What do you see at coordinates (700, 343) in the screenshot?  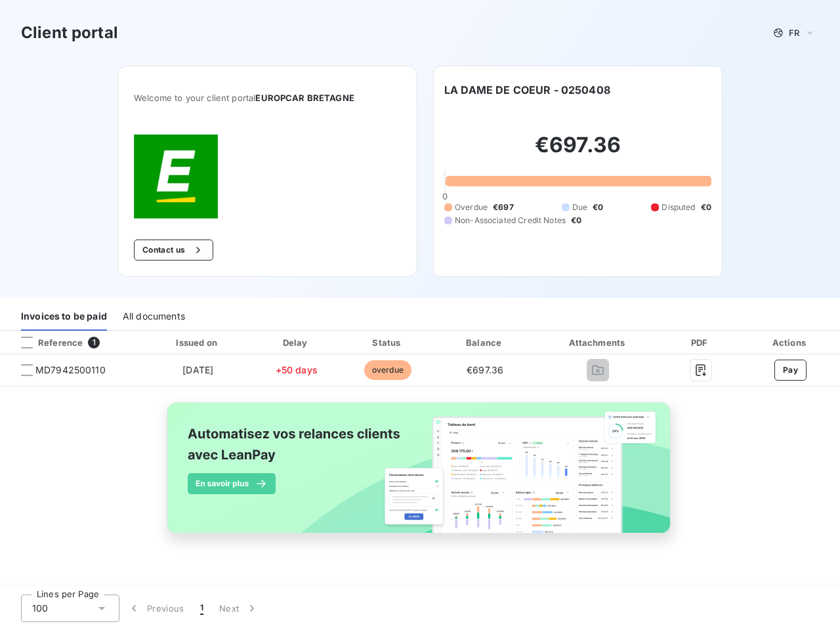 I see `div: PDF` at bounding box center [700, 343].